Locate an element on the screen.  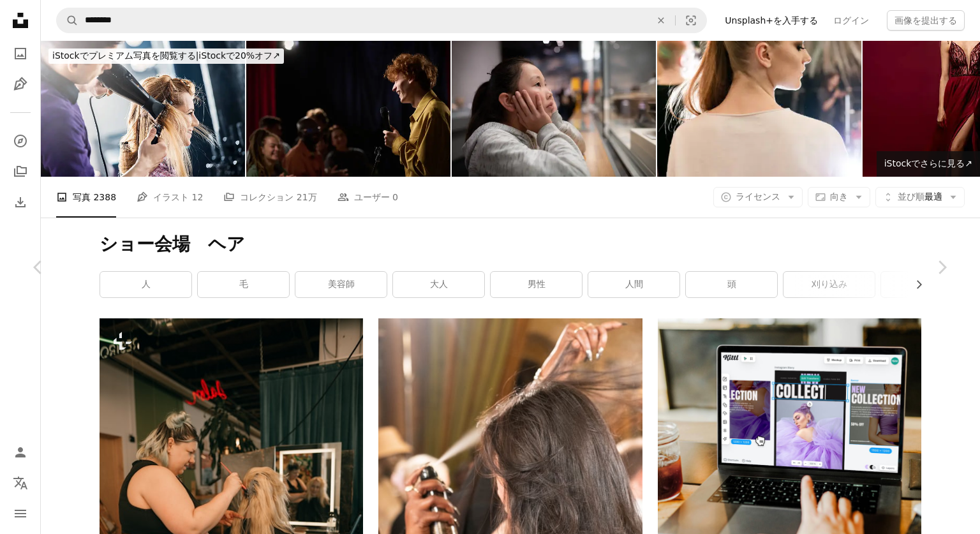
a: 頭 is located at coordinates (731, 285).